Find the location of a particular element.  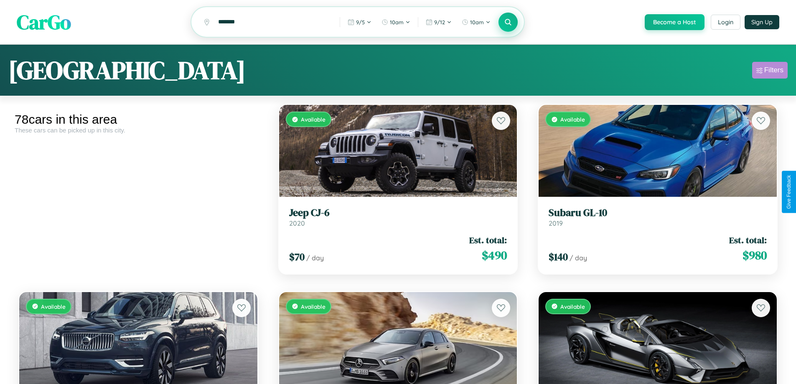

button: Become a Host is located at coordinates (674, 22).